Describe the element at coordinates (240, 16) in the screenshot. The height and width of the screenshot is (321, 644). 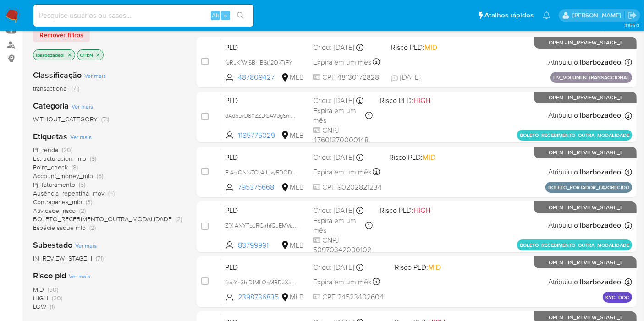
I see `button: search-icon` at that location.